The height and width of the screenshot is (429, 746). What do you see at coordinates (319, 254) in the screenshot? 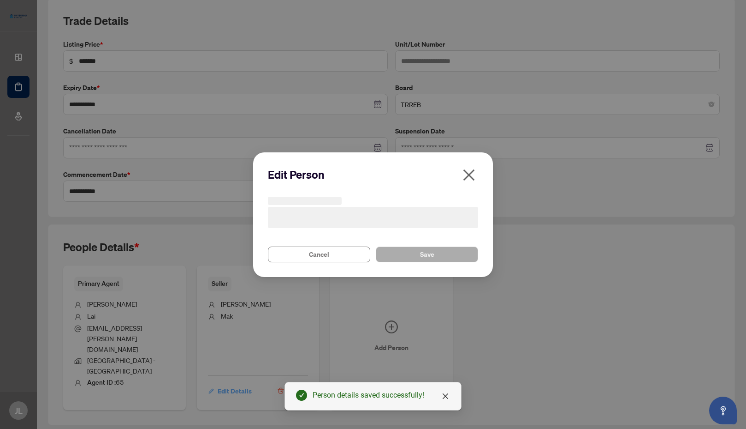
I see `span: Cancel` at bounding box center [319, 254].